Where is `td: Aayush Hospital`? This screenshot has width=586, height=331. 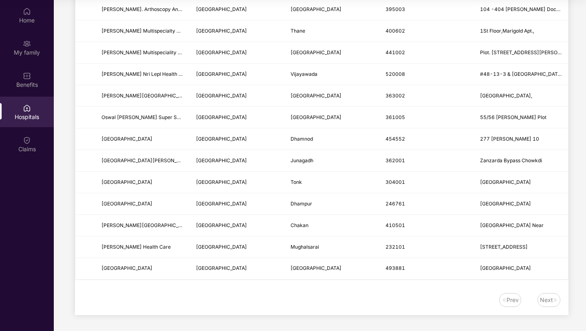
td: Aayush Hospital is located at coordinates (142, 226).